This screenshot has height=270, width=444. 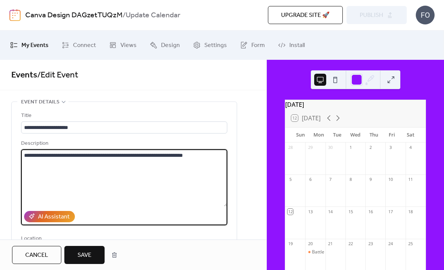 I want to click on div: 17, so click(x=390, y=212).